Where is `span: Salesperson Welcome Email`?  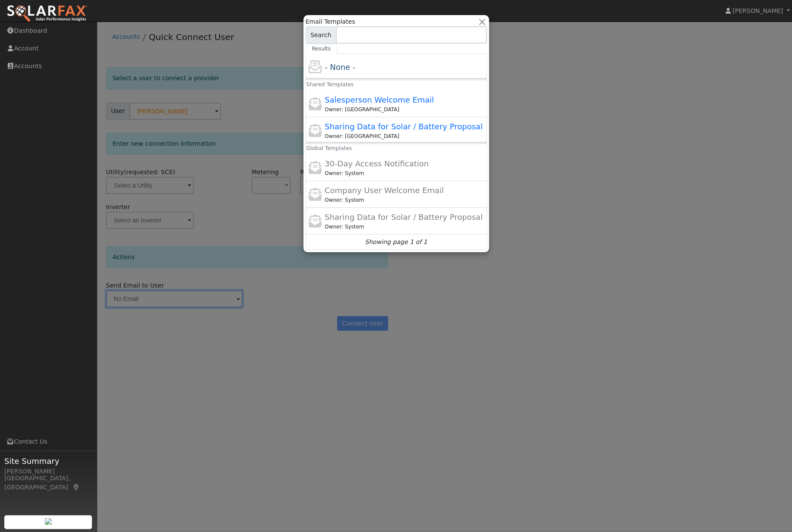
span: Salesperson Welcome Email is located at coordinates (379, 100).